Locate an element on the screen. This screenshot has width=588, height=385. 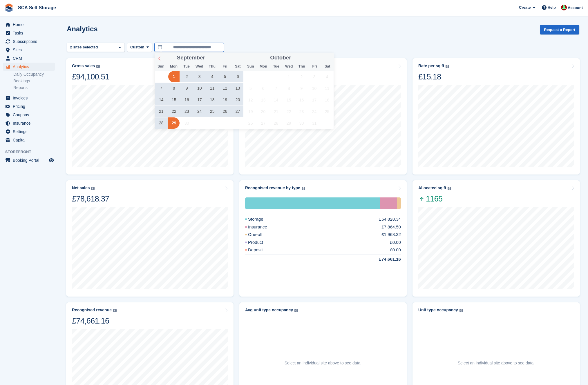
div: Net sales is located at coordinates (81, 188).